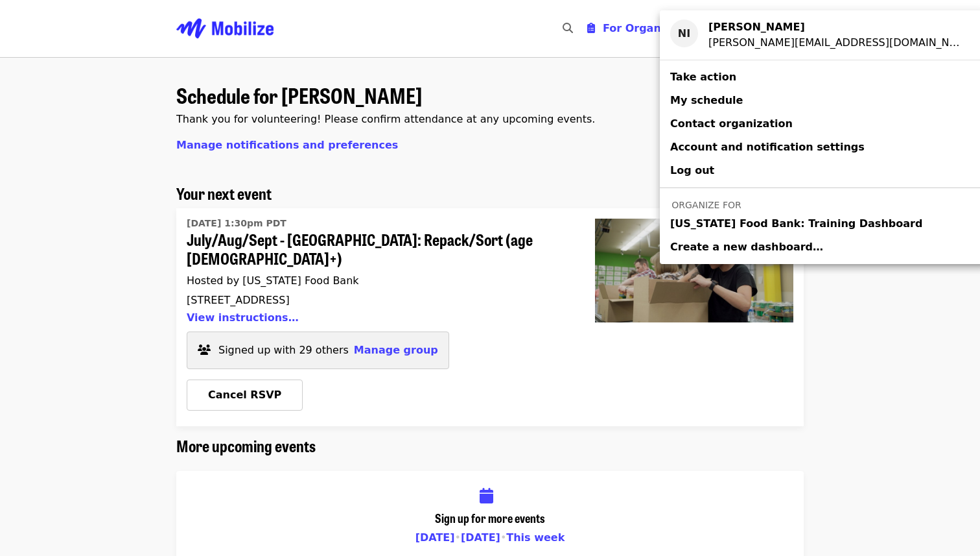 Image resolution: width=980 pixels, height=556 pixels. I want to click on div: NI, so click(684, 33).